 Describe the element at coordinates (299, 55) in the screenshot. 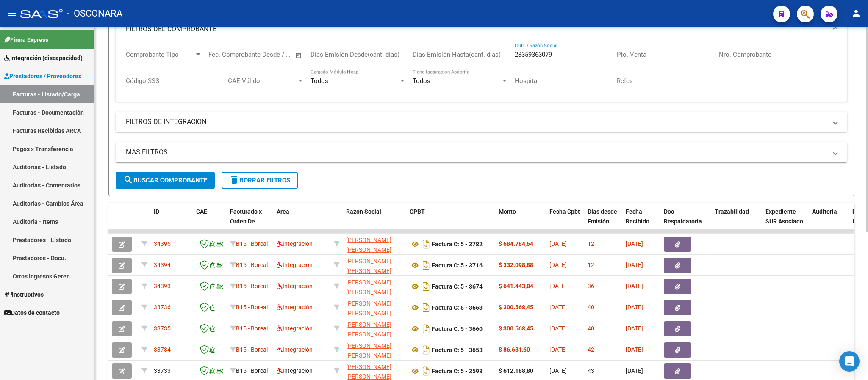

I see `button: Open calendar` at that location.